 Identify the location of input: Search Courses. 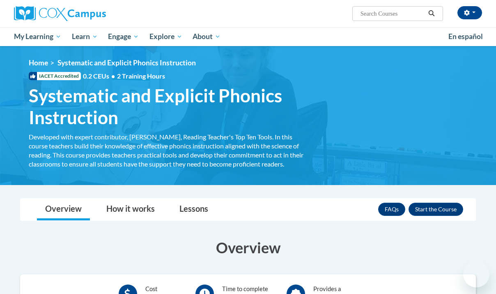
(393, 14).